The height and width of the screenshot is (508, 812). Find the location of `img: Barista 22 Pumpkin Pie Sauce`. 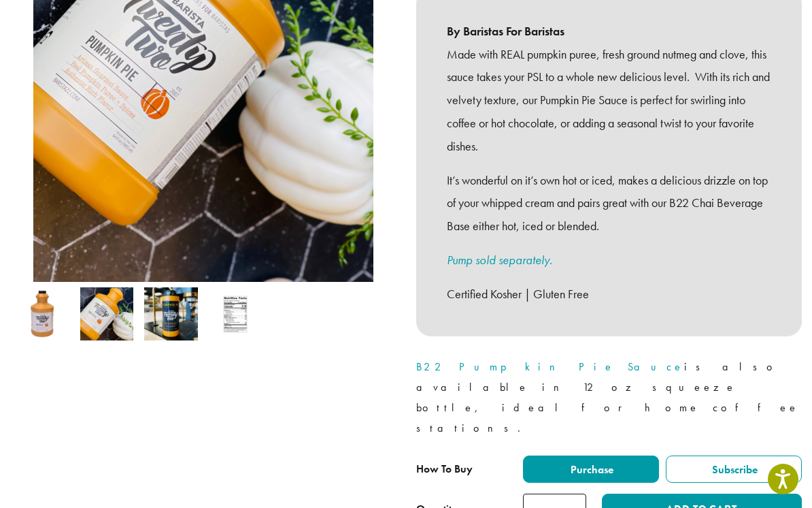

img: Barista 22 Pumpkin Pie Sauce is located at coordinates (42, 314).